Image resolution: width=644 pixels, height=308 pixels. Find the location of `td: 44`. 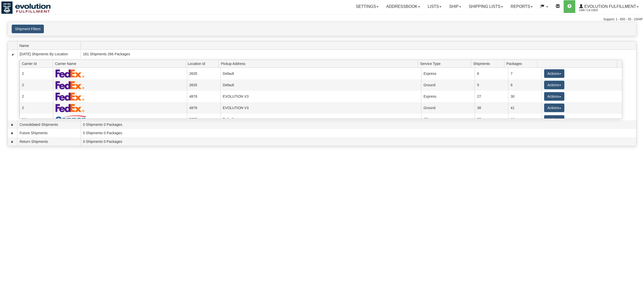

td: 44 is located at coordinates (525, 119).